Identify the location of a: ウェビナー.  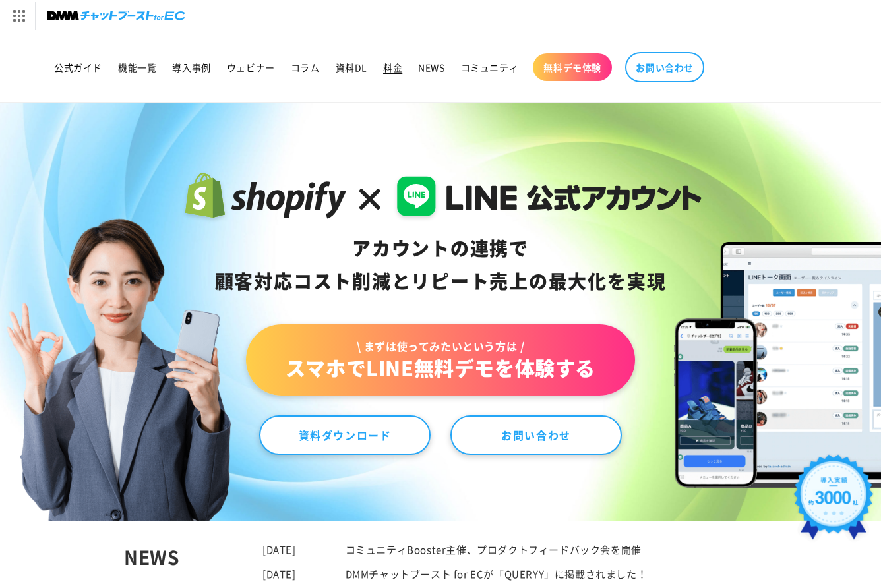
(250, 68).